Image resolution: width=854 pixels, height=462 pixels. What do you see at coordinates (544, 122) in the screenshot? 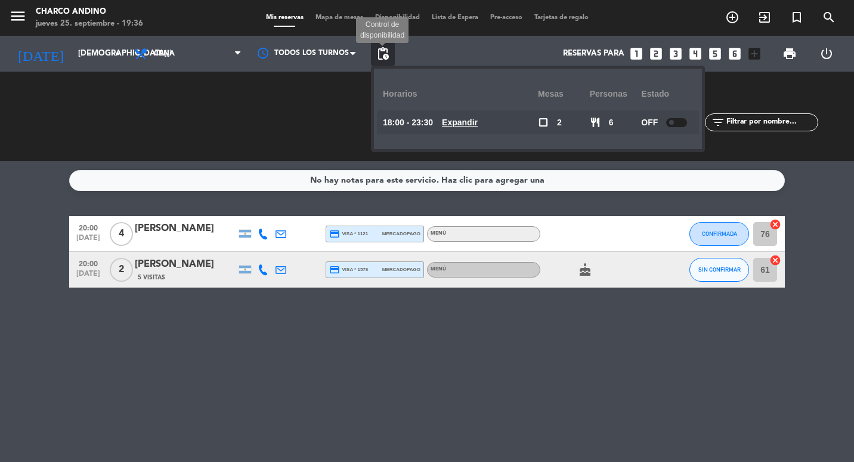
I see `span: check_box_outline_blank` at bounding box center [544, 122].